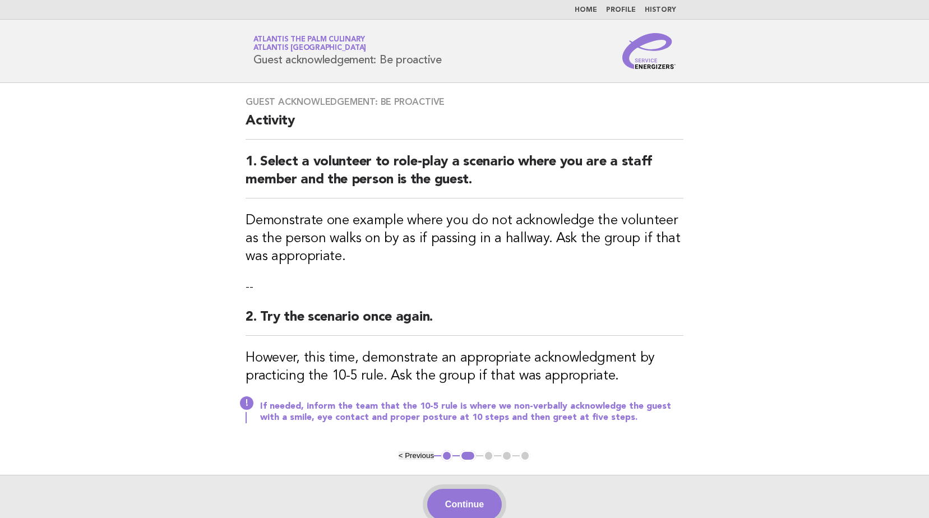  What do you see at coordinates (660, 10) in the screenshot?
I see `a: History` at bounding box center [660, 10].